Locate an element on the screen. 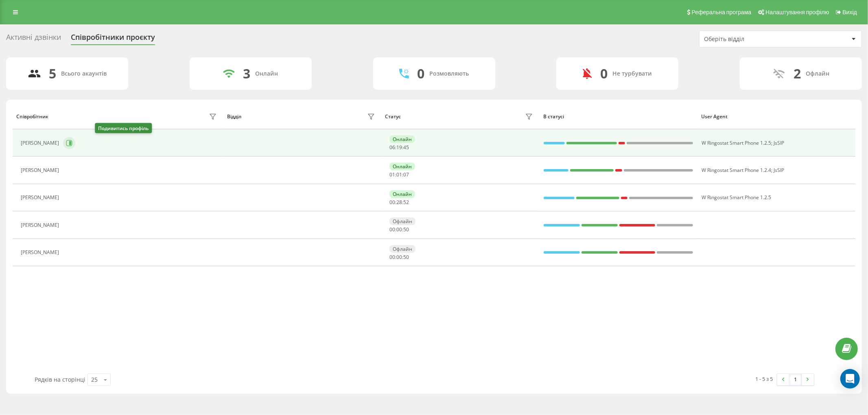 The height and width of the screenshot is (415, 868). span: 28 is located at coordinates (399, 202).